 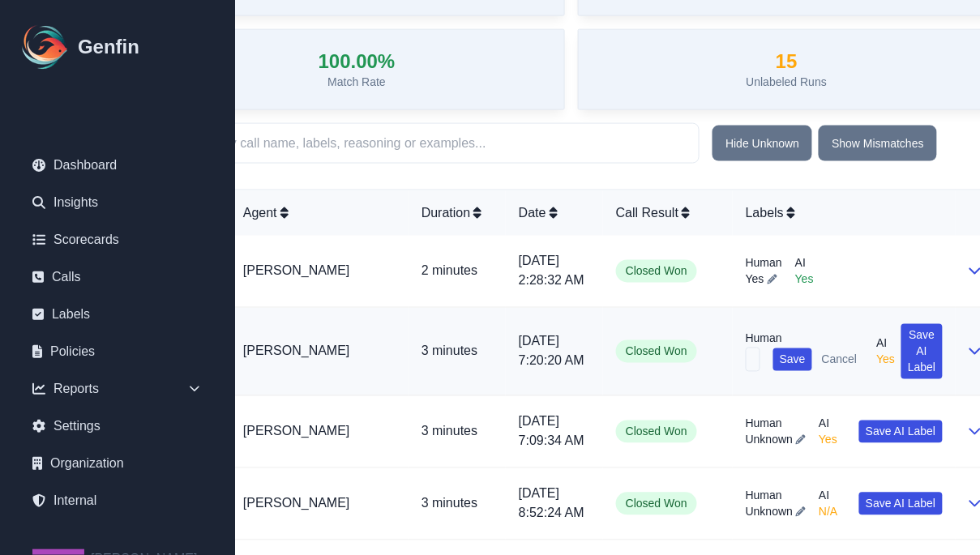 What do you see at coordinates (117, 277) in the screenshot?
I see `a: Calls` at bounding box center [117, 277].